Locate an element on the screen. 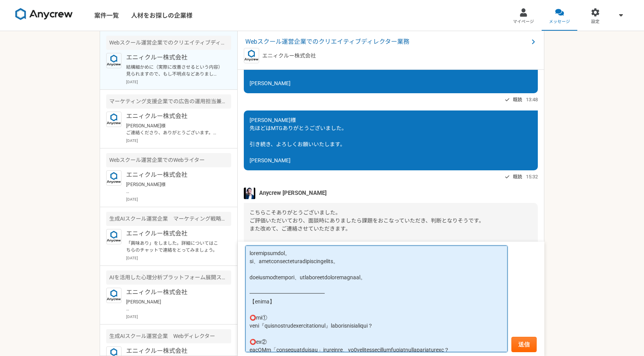 This screenshot has width=644, height=356. div: Webスクール運営企業でのクリエイティブディレクター業務 is located at coordinates (169, 43).